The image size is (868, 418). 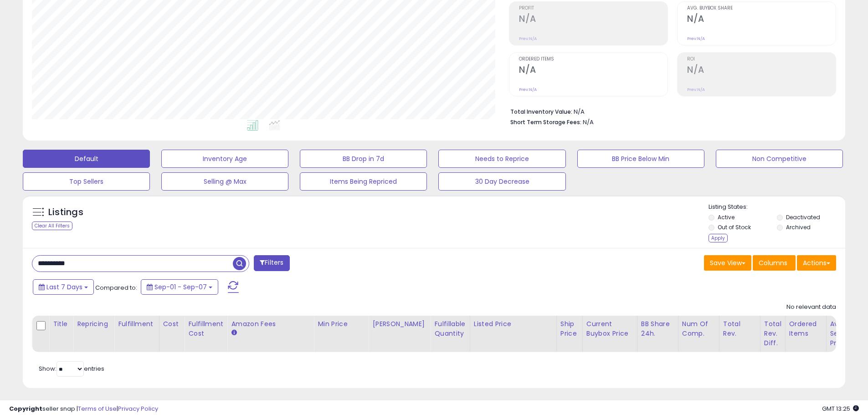 I want to click on button: Inventory Age, so click(x=225, y=159).